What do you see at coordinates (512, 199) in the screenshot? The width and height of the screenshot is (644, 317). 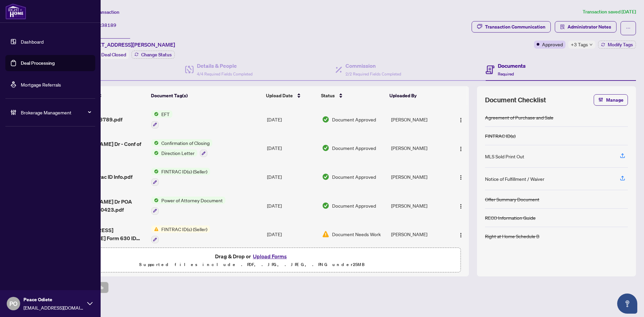 I see `div: Offer Summary Document` at bounding box center [512, 199].